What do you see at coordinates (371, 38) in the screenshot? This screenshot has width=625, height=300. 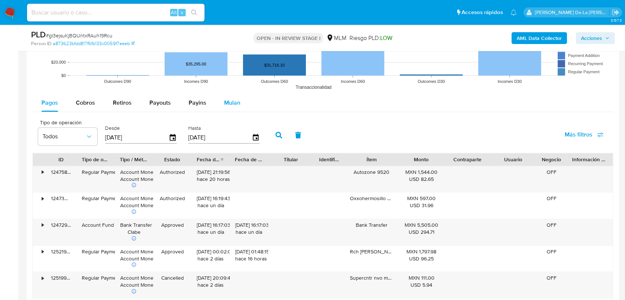 I see `span: Riesgo PLD:` at bounding box center [371, 38].